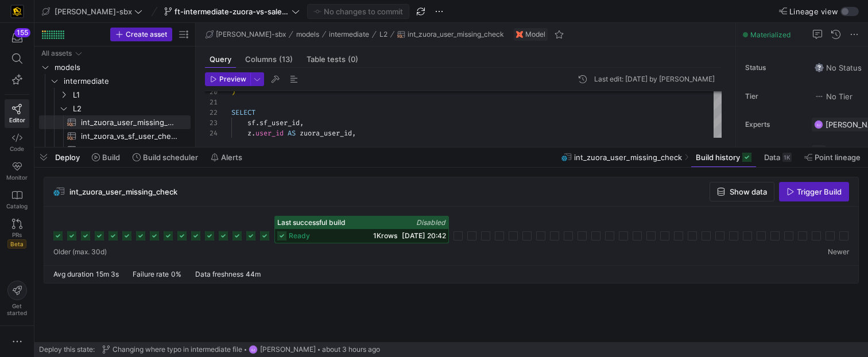  Describe the element at coordinates (838, 252) in the screenshot. I see `span: Newer` at that location.